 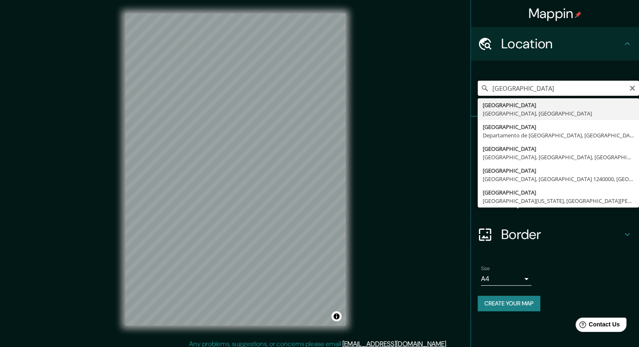 What do you see at coordinates (508, 303) in the screenshot?
I see `button: Create your map` at bounding box center [508, 303].